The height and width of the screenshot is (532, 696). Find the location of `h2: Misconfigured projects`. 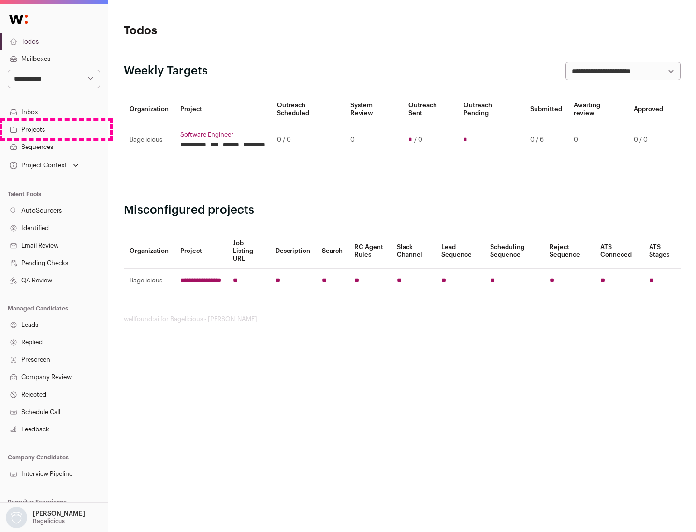

h2: Misconfigured projects is located at coordinates (402, 210).